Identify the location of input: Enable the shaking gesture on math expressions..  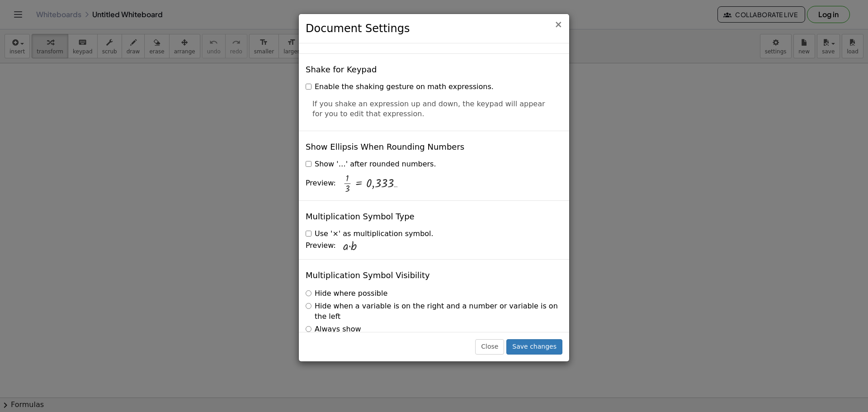
(308, 86).